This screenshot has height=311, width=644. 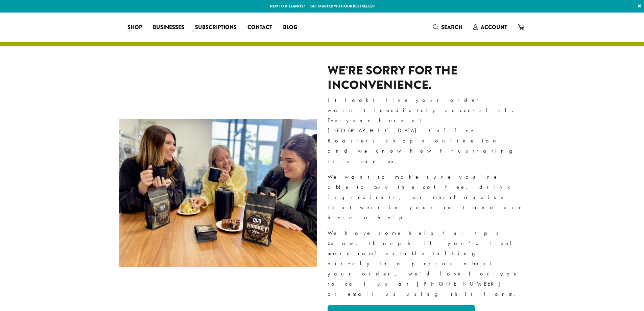 What do you see at coordinates (259, 27) in the screenshot?
I see `span: Contact` at bounding box center [259, 27].